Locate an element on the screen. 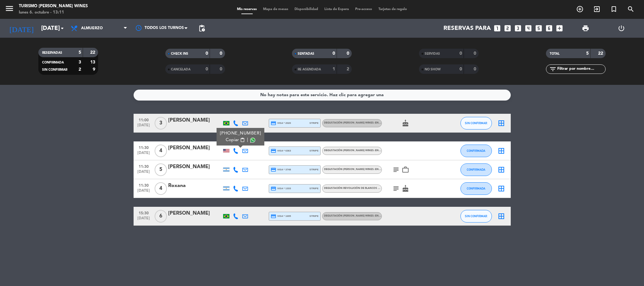 This screenshot has height=286, width=644. span: CANCELADA is located at coordinates (181, 69).